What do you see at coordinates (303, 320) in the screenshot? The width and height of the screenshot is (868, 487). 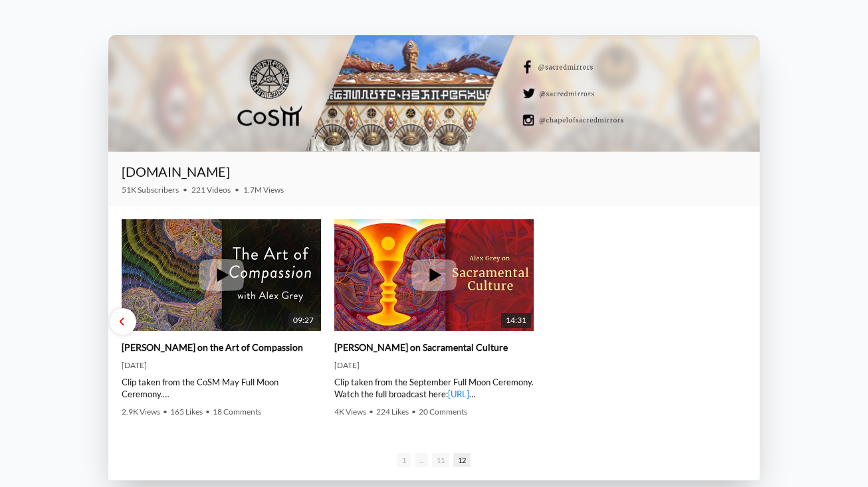 I see `span: 09:27` at bounding box center [303, 320].